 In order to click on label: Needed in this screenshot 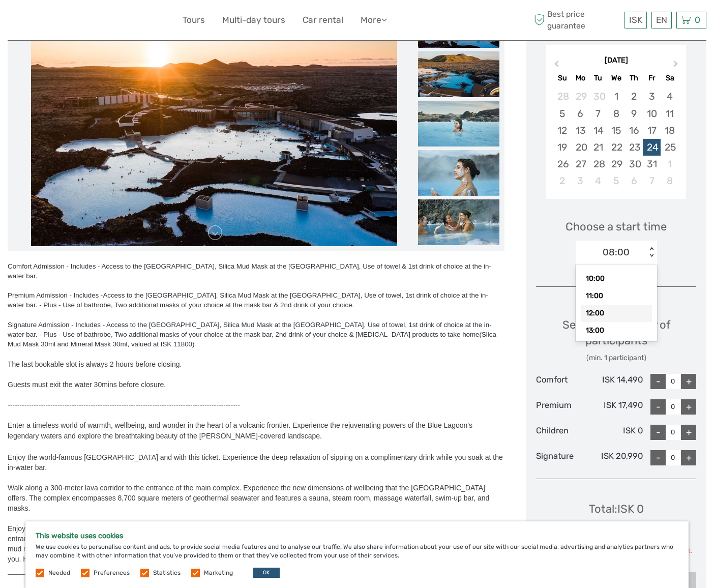, I will do `click(59, 572)`.